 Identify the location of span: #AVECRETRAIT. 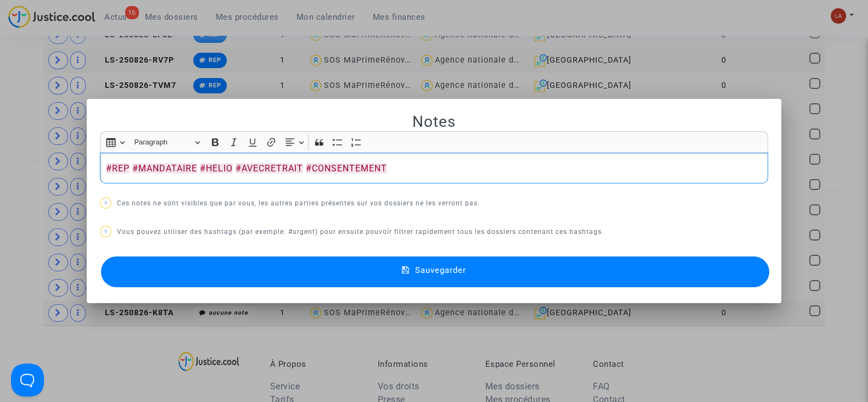
(269, 168).